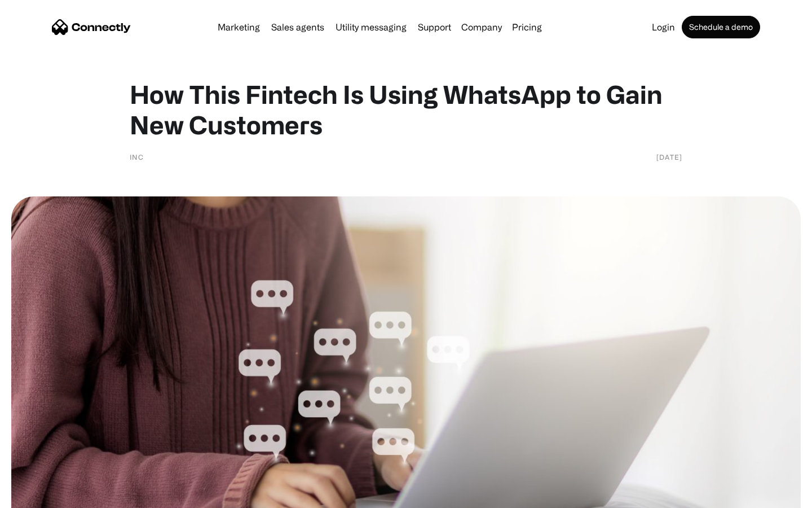 The image size is (812, 508). Describe the element at coordinates (481, 27) in the screenshot. I see `div: Company` at that location.